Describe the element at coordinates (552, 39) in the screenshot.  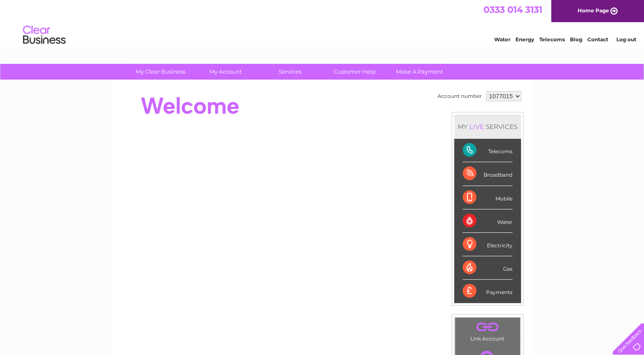
I see `a: Telecoms` at that location.